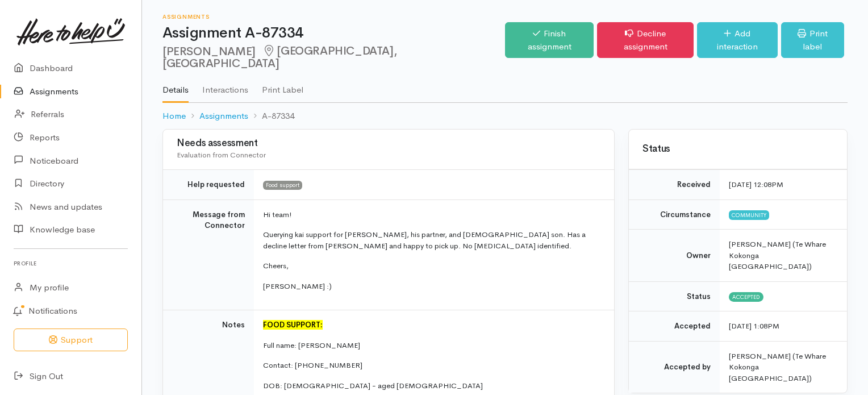  What do you see at coordinates (674, 215) in the screenshot?
I see `td: Circumstance` at bounding box center [674, 215].